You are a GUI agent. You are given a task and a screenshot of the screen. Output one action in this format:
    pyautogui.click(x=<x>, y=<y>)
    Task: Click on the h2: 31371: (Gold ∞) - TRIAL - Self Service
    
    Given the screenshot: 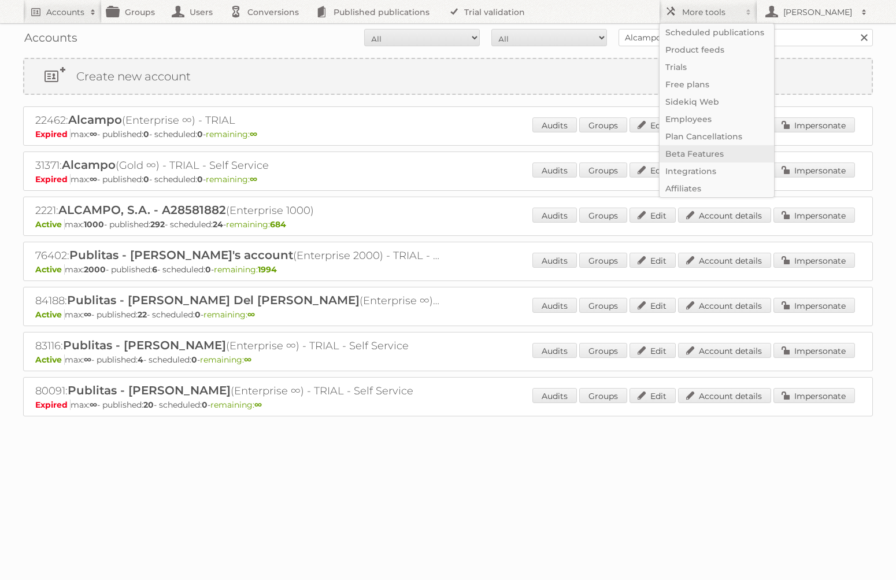 What is the action you would take?
    pyautogui.click(x=238, y=165)
    